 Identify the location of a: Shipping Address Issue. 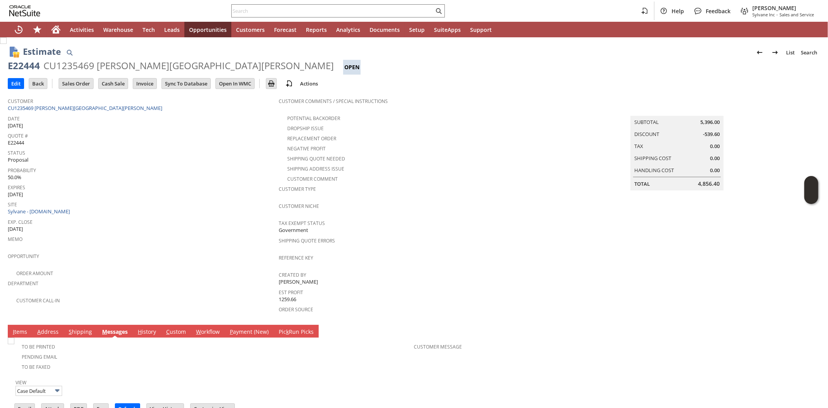
(316, 168).